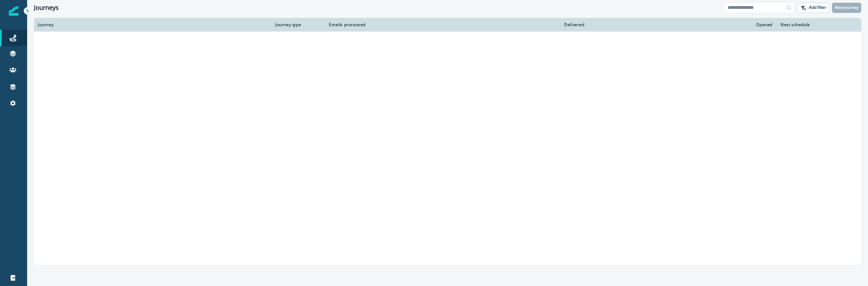 This screenshot has height=286, width=868. What do you see at coordinates (817, 8) in the screenshot?
I see `p: Add filter` at bounding box center [817, 8].